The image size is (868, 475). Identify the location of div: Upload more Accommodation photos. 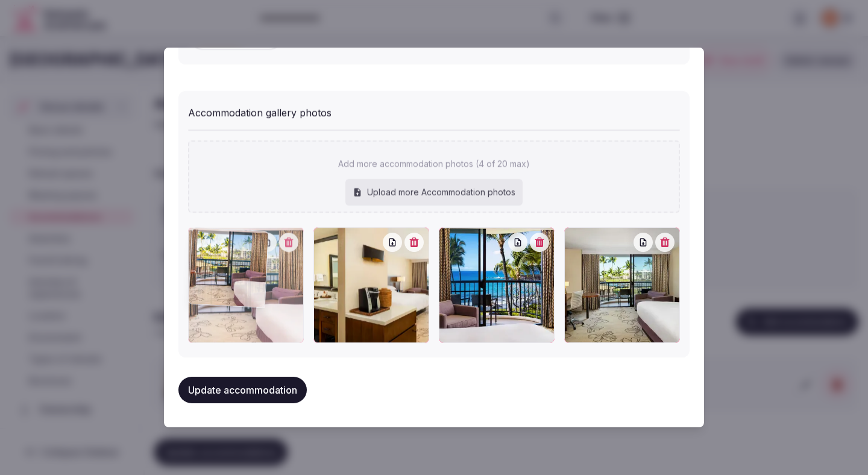
(434, 192).